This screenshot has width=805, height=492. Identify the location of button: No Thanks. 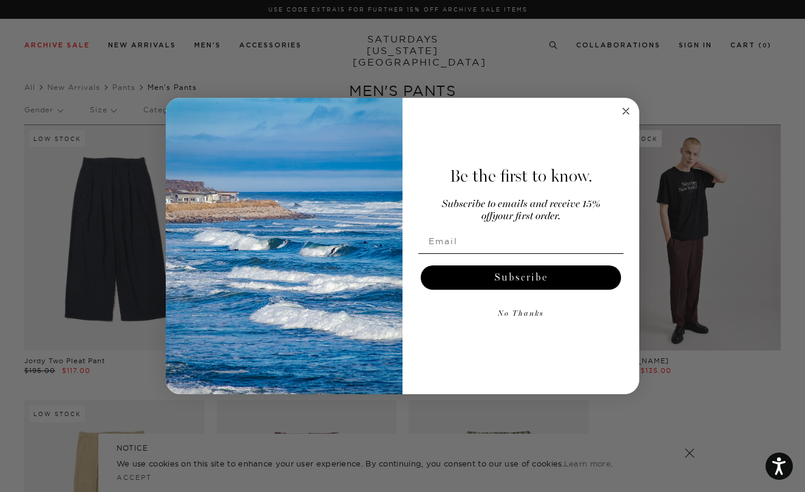
(521, 314).